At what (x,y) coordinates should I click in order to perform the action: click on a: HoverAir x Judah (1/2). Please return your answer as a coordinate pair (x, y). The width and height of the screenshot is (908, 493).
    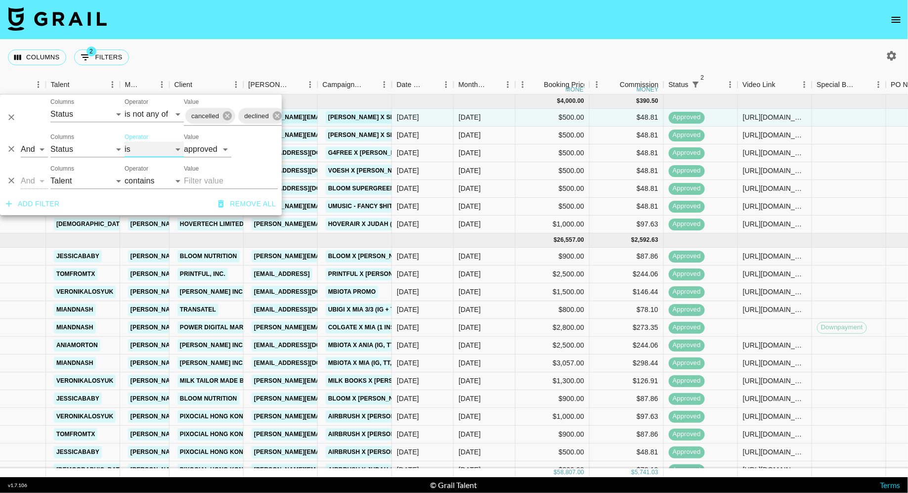
    Looking at the image, I should click on (365, 224).